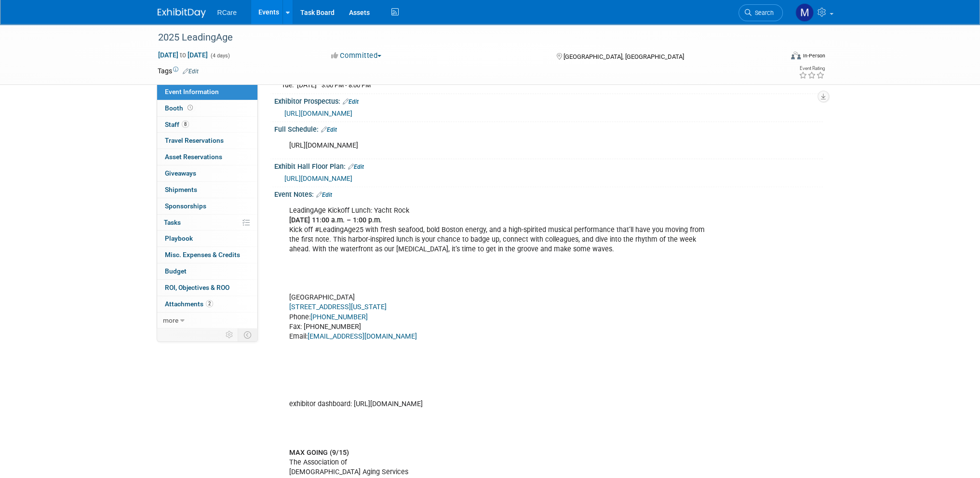 Image resolution: width=980 pixels, height=478 pixels. I want to click on b: MAX GOING (9/15), so click(319, 452).